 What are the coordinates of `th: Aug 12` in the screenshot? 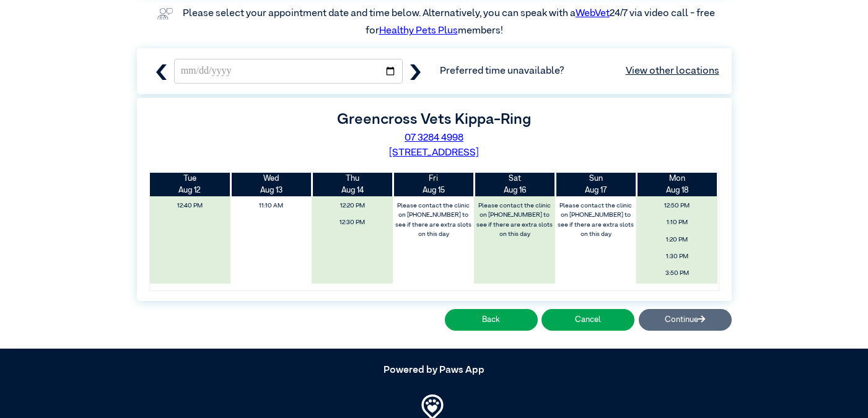 It's located at (190, 185).